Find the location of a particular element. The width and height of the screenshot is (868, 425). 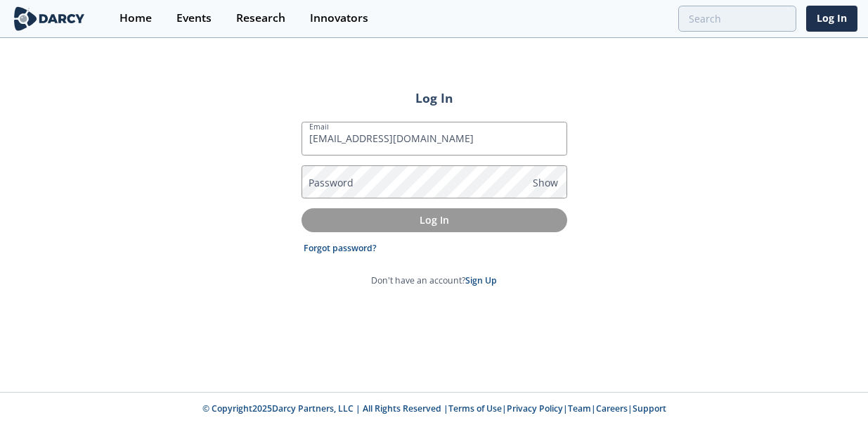

span: Show is located at coordinates (545, 182).